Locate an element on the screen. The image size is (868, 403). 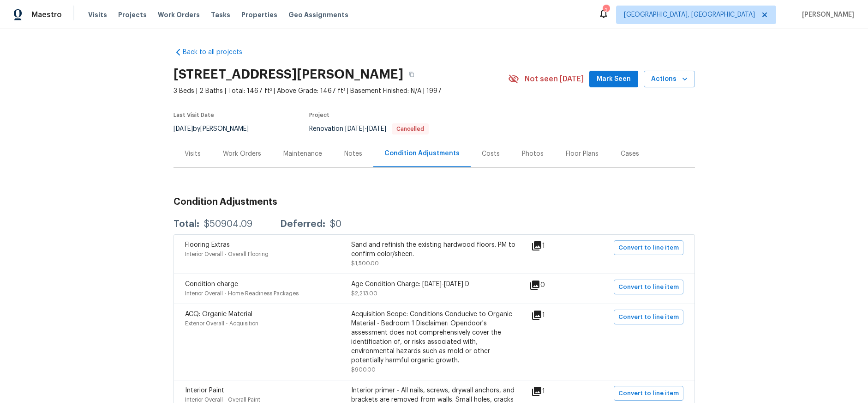
button: Actions is located at coordinates (669, 79).